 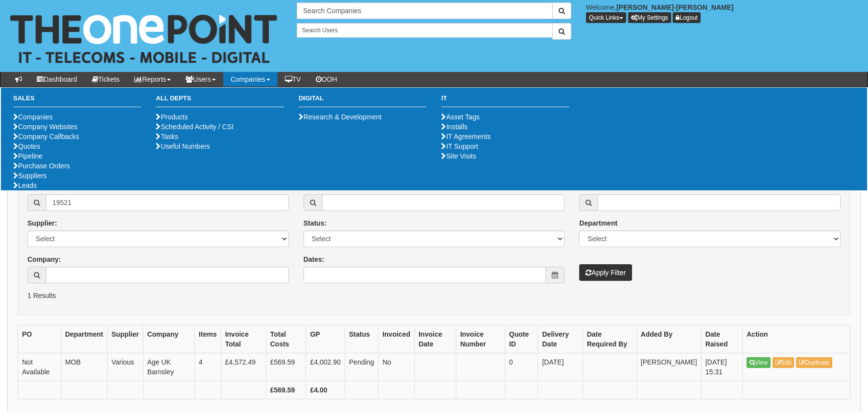 I want to click on td: Not Available, so click(x=39, y=367).